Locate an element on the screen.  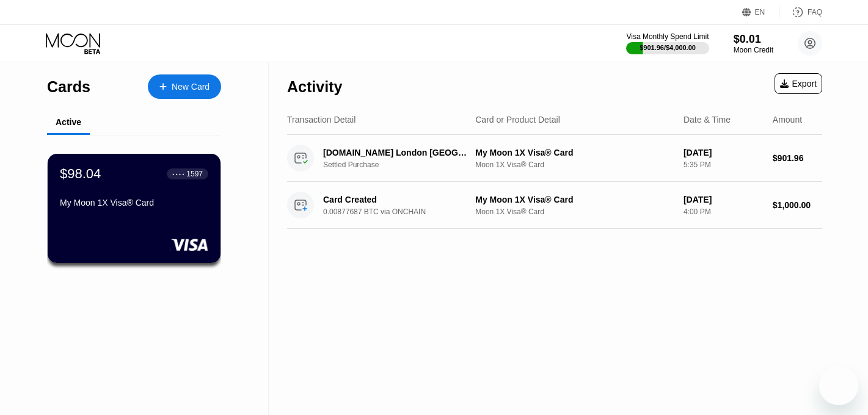
div: Amount is located at coordinates (788, 120).